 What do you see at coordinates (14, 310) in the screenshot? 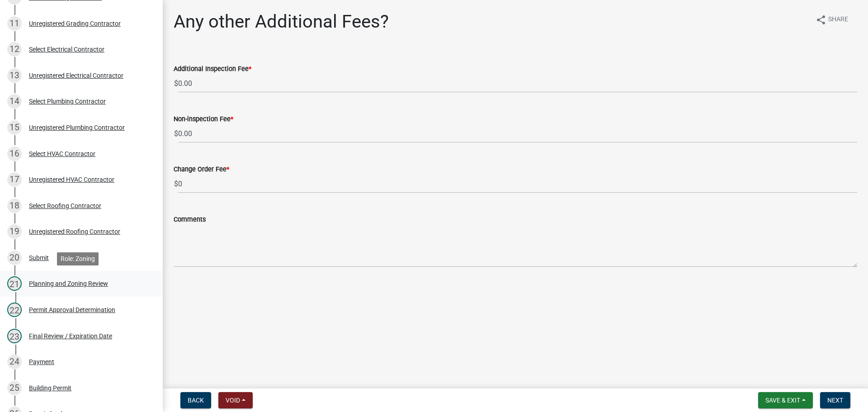
I see `div: 22` at bounding box center [14, 310].